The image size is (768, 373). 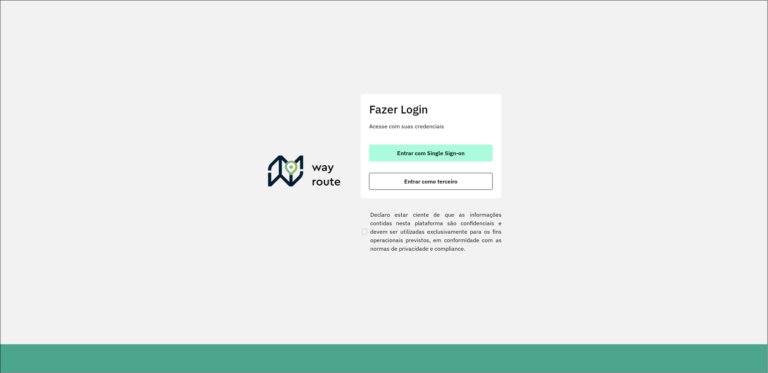 What do you see at coordinates (431, 126) in the screenshot?
I see `p: Acesse com suas credenciais` at bounding box center [431, 126].